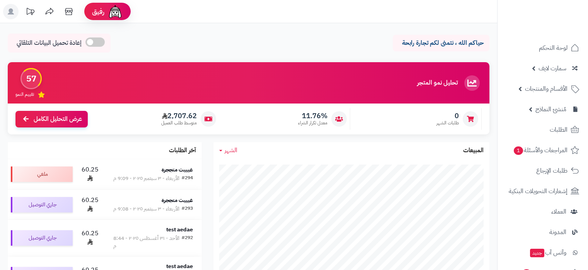  Describe the element at coordinates (540, 150) in the screenshot. I see `span: المراجعات والأسئلة` at that location.